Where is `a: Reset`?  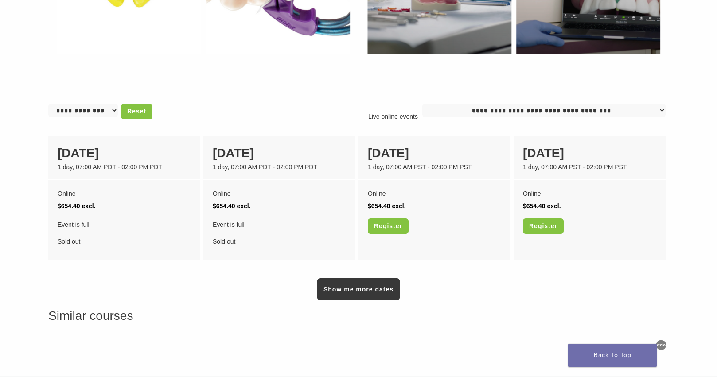
a: Reset is located at coordinates (137, 111).